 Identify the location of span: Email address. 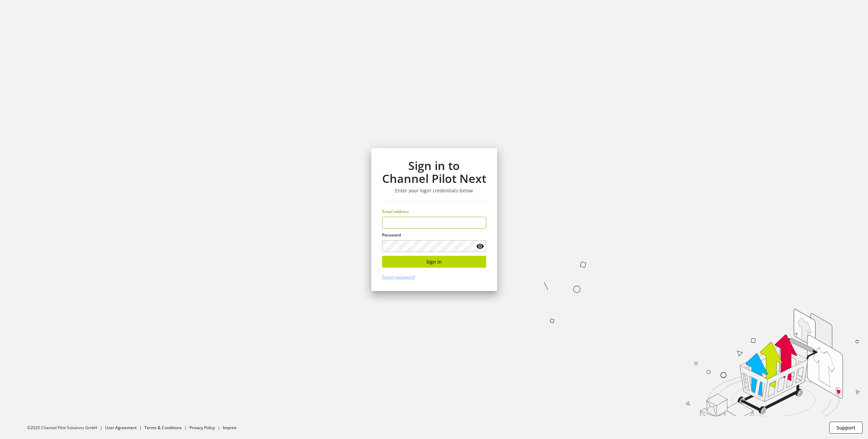
(395, 211).